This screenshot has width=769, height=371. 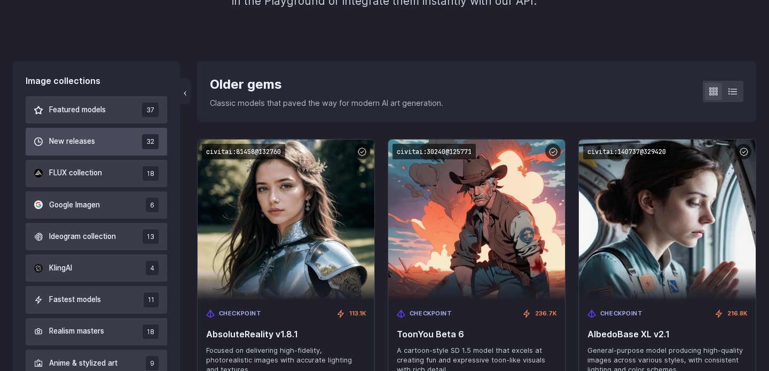 I want to click on span: New releases, so click(x=72, y=142).